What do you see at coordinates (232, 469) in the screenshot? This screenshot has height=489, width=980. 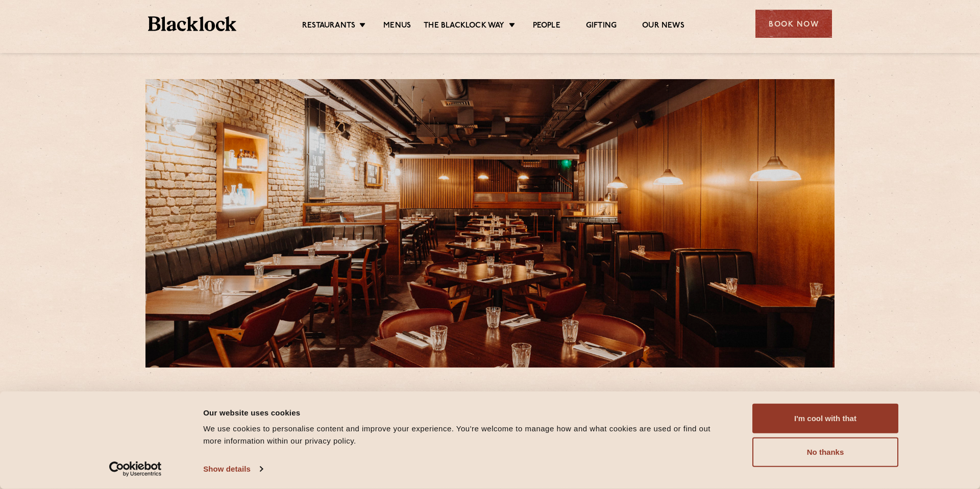 I see `a: Show details` at bounding box center [232, 469].